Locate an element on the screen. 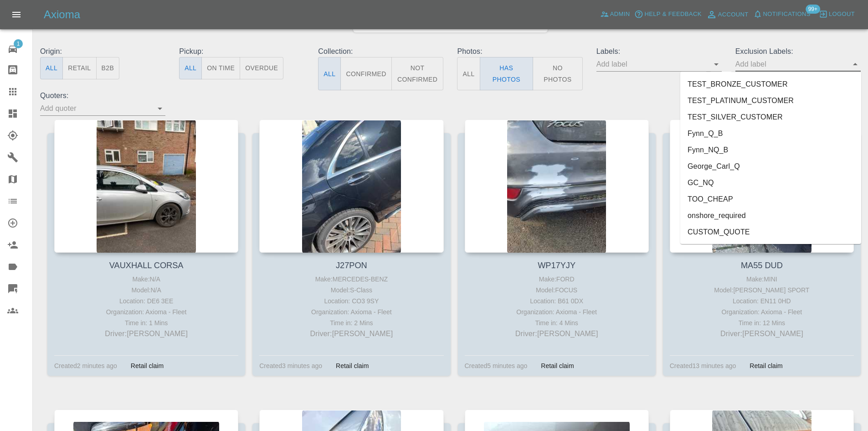 The image size is (868, 431). span: Notifications is located at coordinates (787, 14).